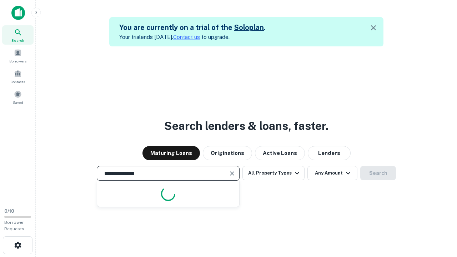 The image size is (457, 257). Describe the element at coordinates (18, 76) in the screenshot. I see `a: Contacts` at that location.